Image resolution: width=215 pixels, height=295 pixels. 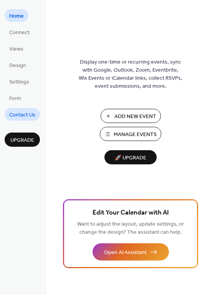 I want to click on span: Edit Your Calendar with AI, so click(x=130, y=213).